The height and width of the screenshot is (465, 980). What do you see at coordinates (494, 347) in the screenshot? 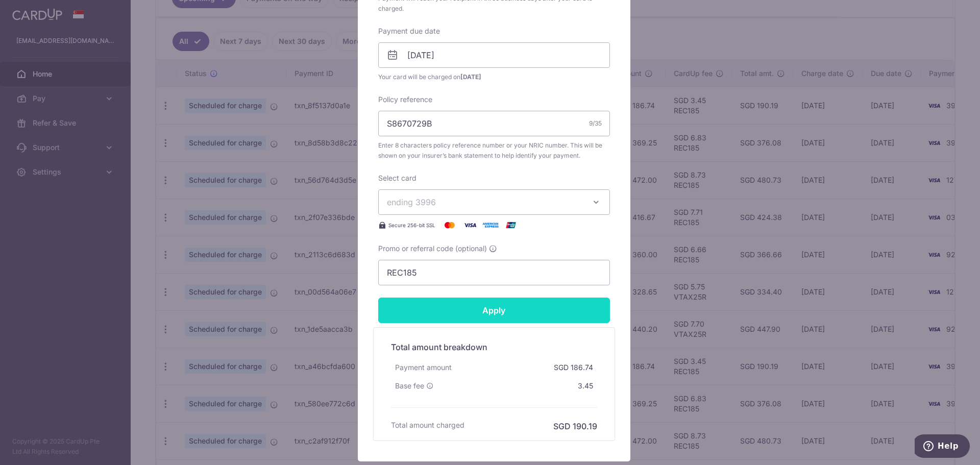
I see `h5: Total amount breakdown` at bounding box center [494, 347].